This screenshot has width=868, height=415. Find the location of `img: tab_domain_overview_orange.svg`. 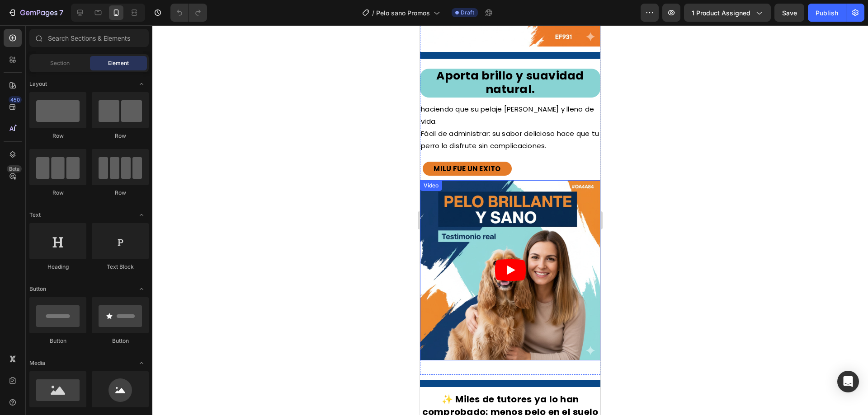

img: tab_domain_overview_orange.svg is located at coordinates (41, 56).